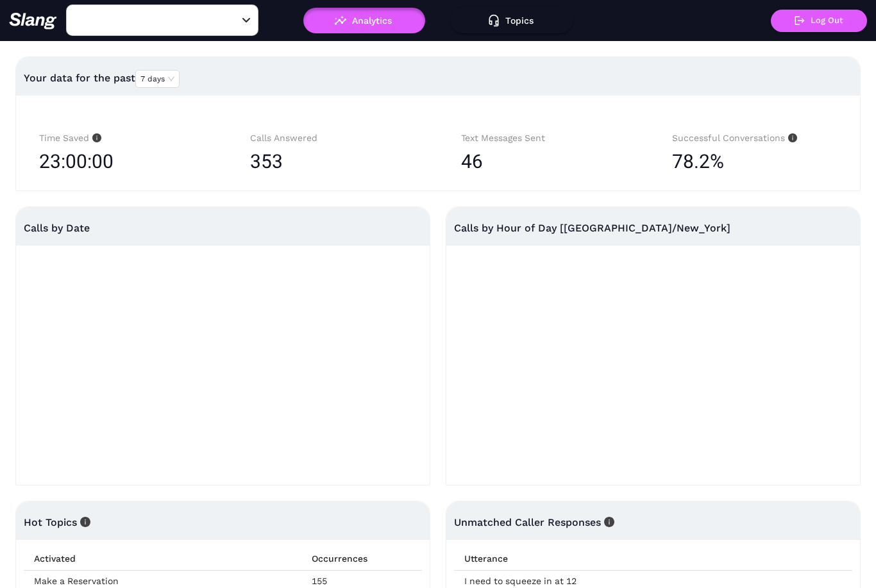 This screenshot has height=588, width=876. What do you see at coordinates (157, 79) in the screenshot?
I see `span: 7 days` at bounding box center [157, 79].